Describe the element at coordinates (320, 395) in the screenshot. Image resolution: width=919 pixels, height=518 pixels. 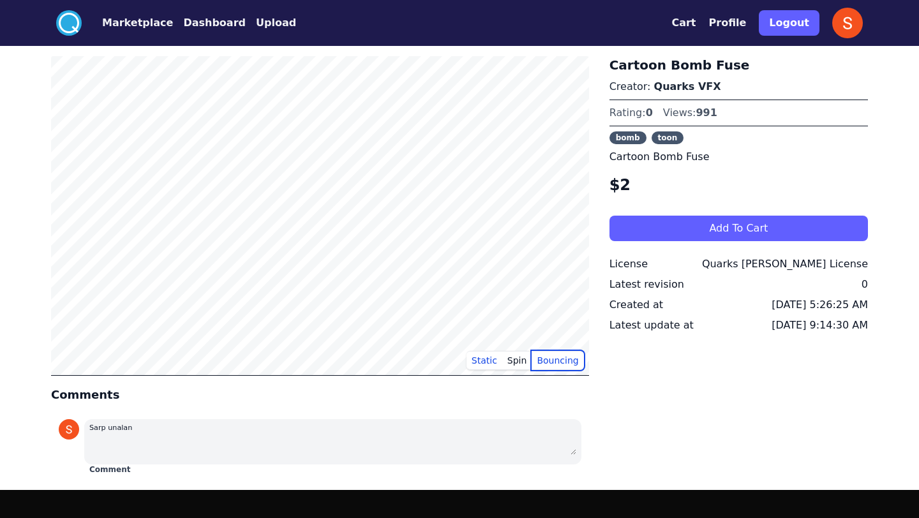
I see `h4: Comments` at that location.